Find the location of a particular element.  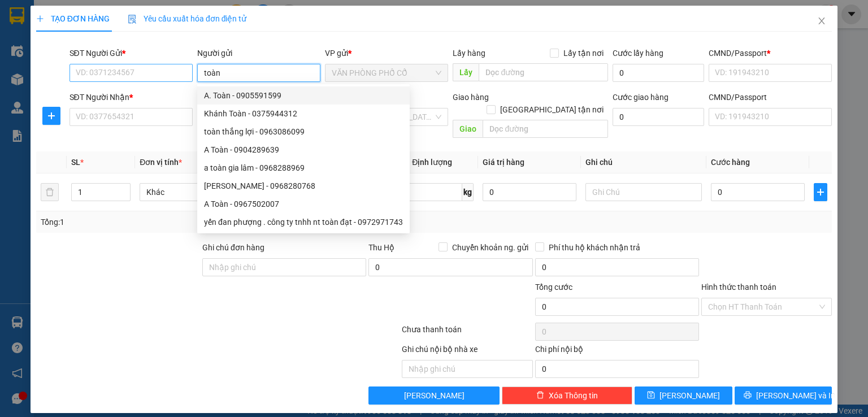

input: 0 is located at coordinates (530, 192).